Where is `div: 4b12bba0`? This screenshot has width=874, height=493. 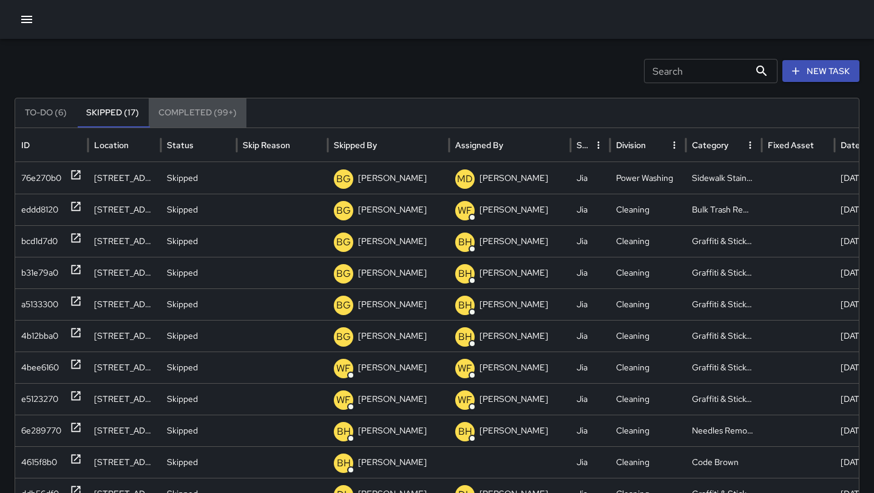
div: 4b12bba0 is located at coordinates (39, 336).